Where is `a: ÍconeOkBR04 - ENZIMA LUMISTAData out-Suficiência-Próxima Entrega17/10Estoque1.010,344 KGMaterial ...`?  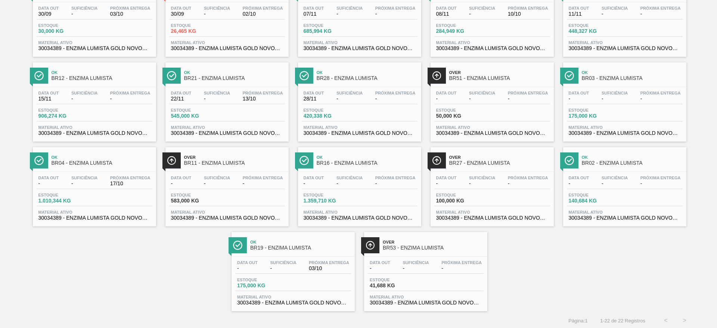 a: ÍconeOkBR04 - ENZIMA LUMISTAData out-Suficiência-Próxima Entrega17/10Estoque1.010,344 KGMaterial ... is located at coordinates (93, 184).